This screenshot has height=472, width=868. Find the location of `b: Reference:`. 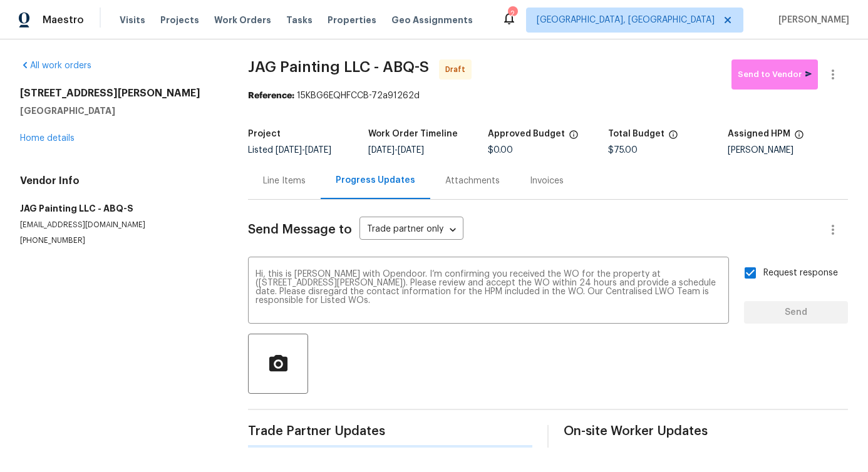

b: Reference: is located at coordinates (271, 96).